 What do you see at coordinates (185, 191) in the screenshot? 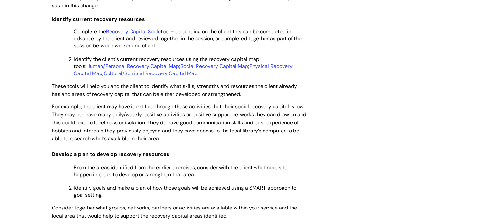
I see `span: Identify goals and make a plan of how those goals will be achieved using a SMART approach to goal...` at bounding box center [185, 191].